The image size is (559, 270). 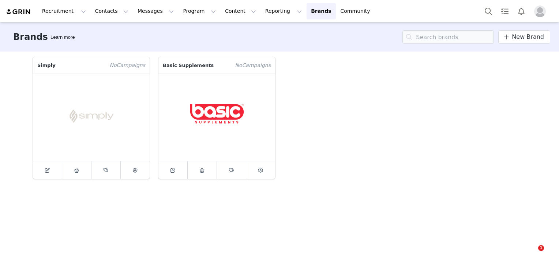 What do you see at coordinates (524, 37) in the screenshot?
I see `a: New Brand` at bounding box center [524, 37].